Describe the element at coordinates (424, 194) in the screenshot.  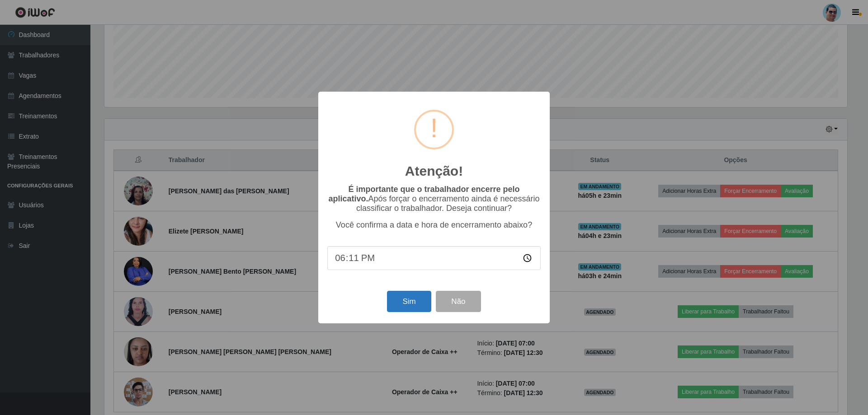
I see `b: É importante que o trabalhador encerre pelo aplicativo.` at that location.